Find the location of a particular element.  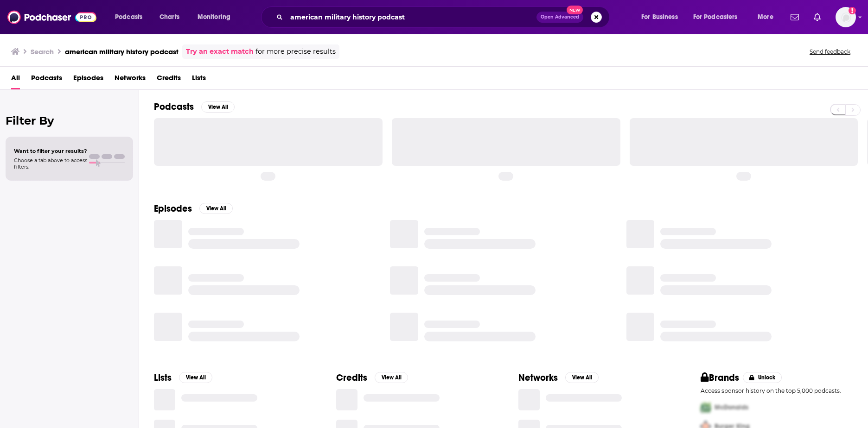

a: Podchaser - Follow, Share and Rate Podcasts is located at coordinates (52, 17).